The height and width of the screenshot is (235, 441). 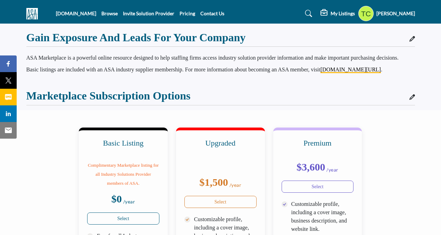 I want to click on h5: My Listings, so click(x=343, y=14).